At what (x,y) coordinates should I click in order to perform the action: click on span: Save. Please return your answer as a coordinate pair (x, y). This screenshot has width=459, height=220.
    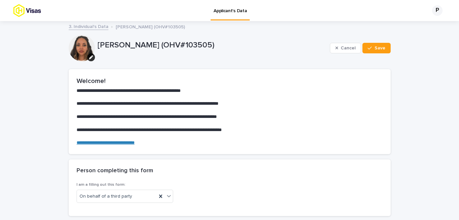
    Looking at the image, I should click on (380, 48).